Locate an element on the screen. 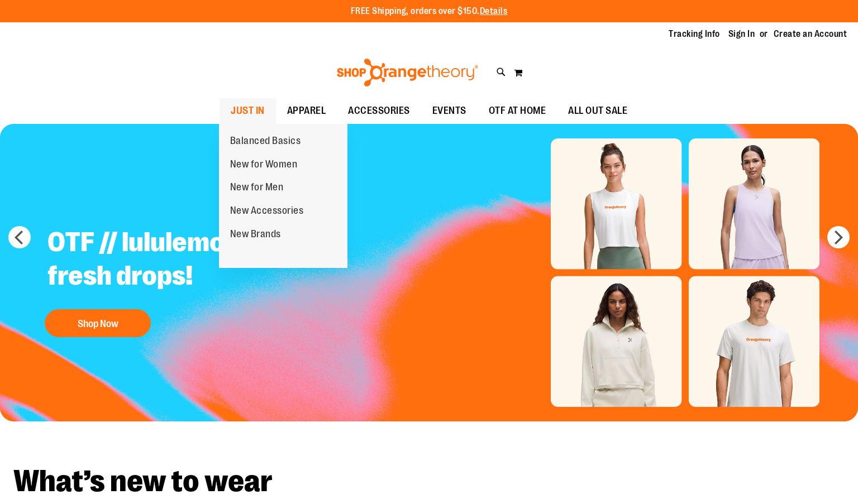  span: EVENTS is located at coordinates (449, 111).